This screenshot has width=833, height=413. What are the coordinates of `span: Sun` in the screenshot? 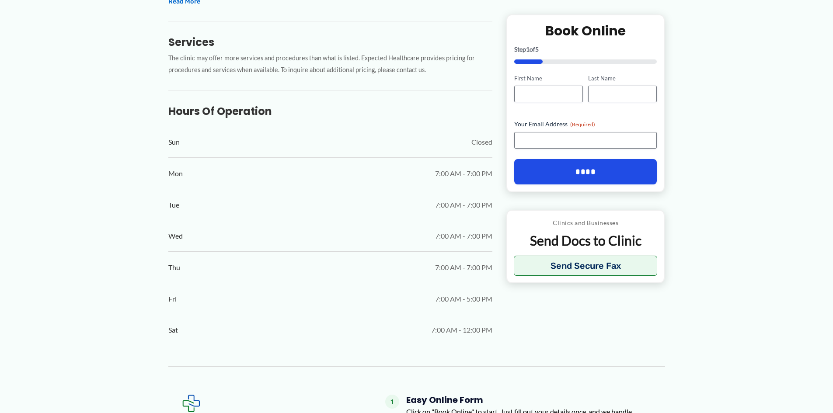 It's located at (174, 142).